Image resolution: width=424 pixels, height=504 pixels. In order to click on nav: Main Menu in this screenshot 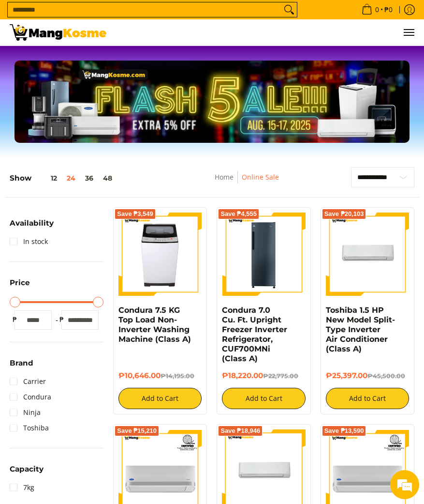, I will do `click(265, 32)`.